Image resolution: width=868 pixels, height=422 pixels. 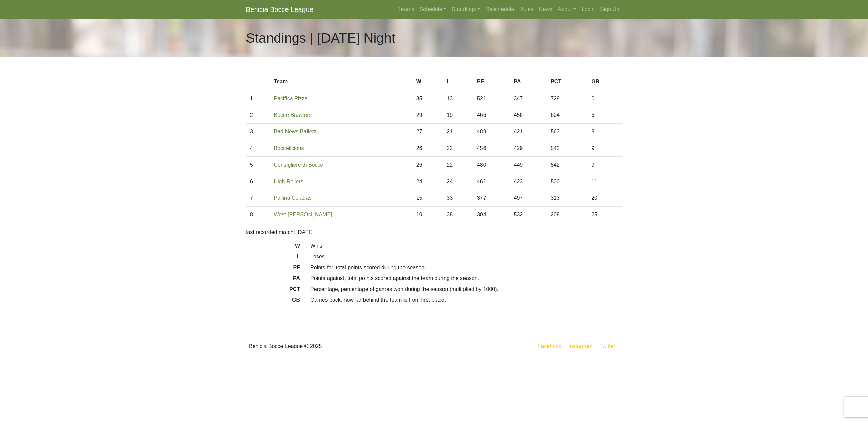 What do you see at coordinates (406, 9) in the screenshot?
I see `a: Teams` at bounding box center [406, 9].